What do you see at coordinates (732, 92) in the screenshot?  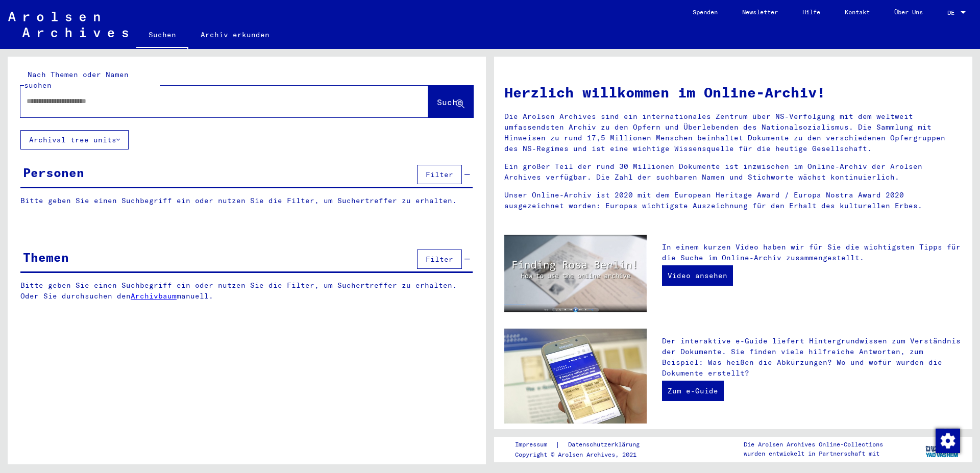 I see `h1: Herzlich willkommen im Online-Archiv!` at bounding box center [732, 92].